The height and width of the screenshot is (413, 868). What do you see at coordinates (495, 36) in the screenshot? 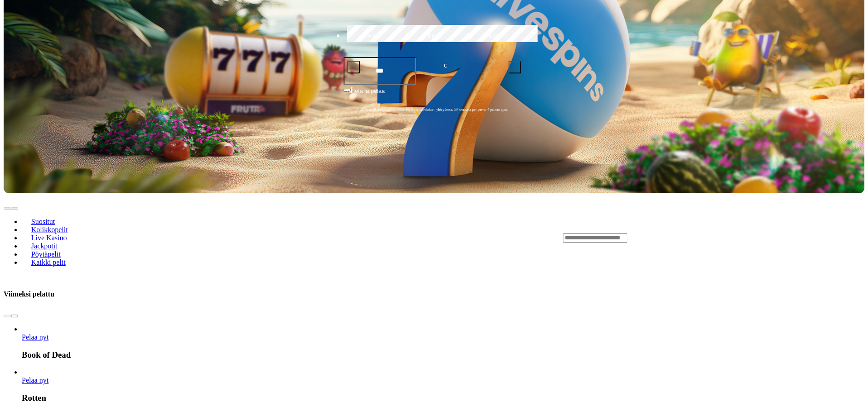
I see `label: €250` at bounding box center [495, 36].